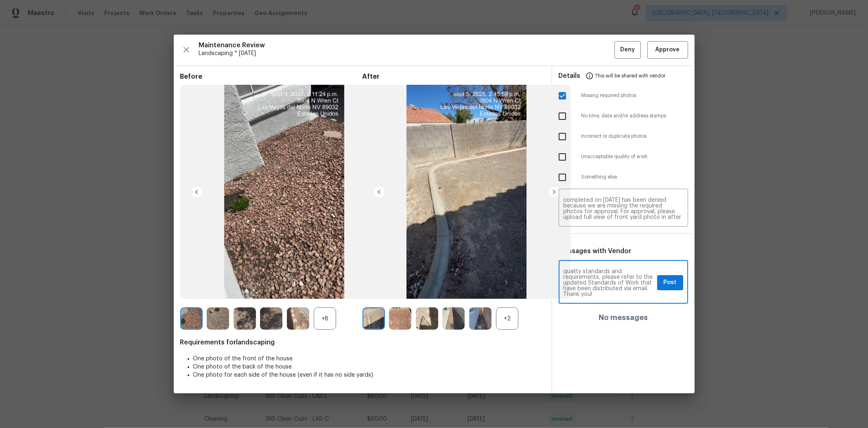 Image resolution: width=868 pixels, height=428 pixels. What do you see at coordinates (623, 157) in the screenshot?
I see `div: Unacceptable quality of work` at bounding box center [623, 157].